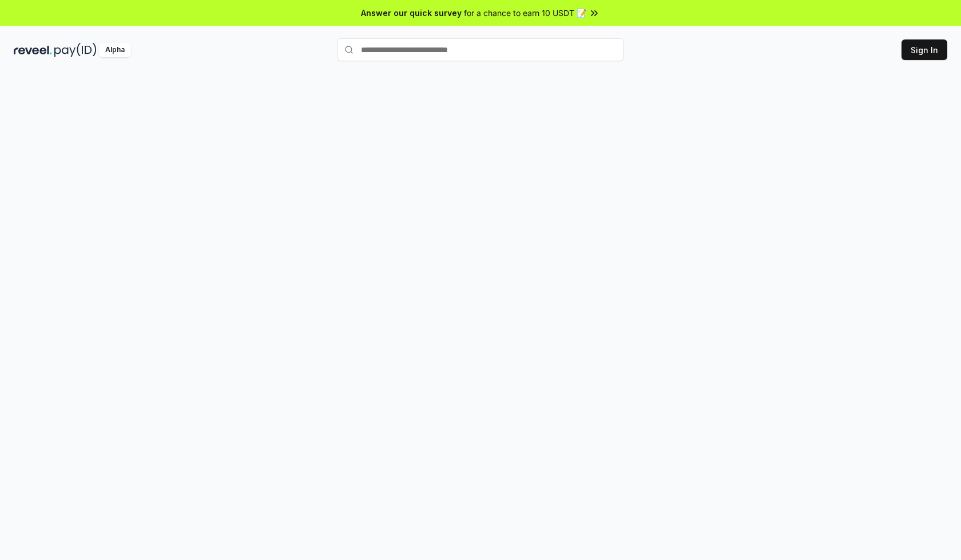  Describe the element at coordinates (33, 50) in the screenshot. I see `img: reveel_dark` at that location.